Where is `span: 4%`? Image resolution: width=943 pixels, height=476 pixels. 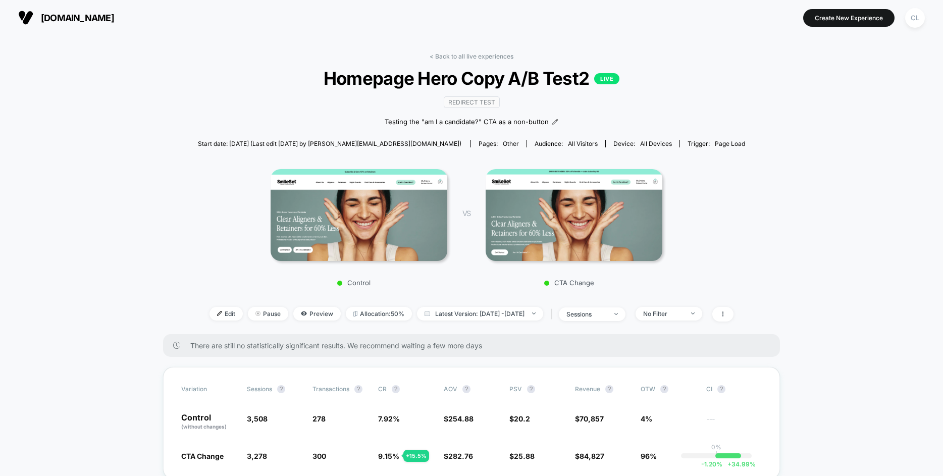 span: 4% is located at coordinates (646, 419).